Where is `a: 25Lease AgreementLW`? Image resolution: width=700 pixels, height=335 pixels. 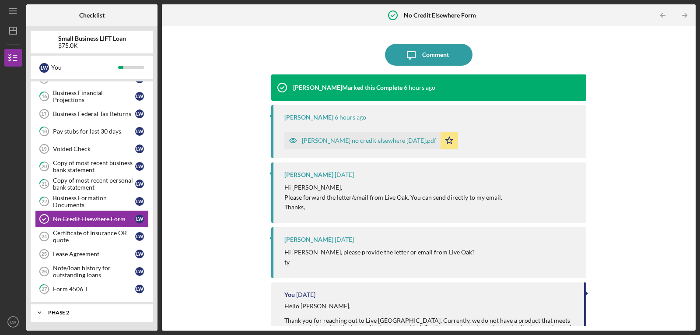 a: 25Lease AgreementLW is located at coordinates (92, 254).